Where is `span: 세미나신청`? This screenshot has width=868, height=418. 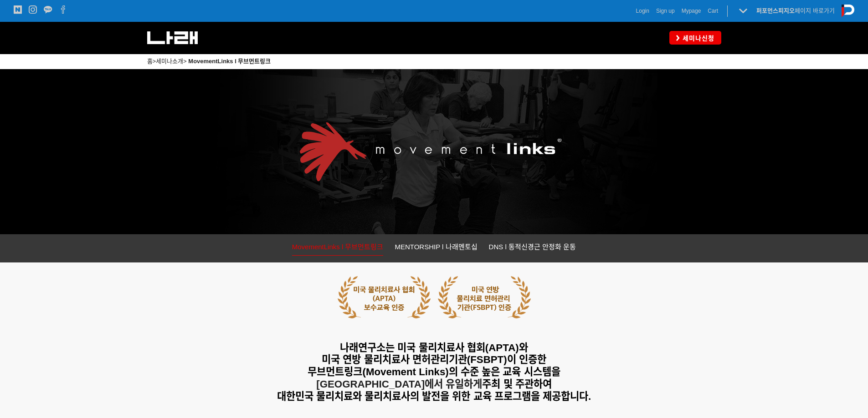 span: 세미나신청 is located at coordinates (697, 38).